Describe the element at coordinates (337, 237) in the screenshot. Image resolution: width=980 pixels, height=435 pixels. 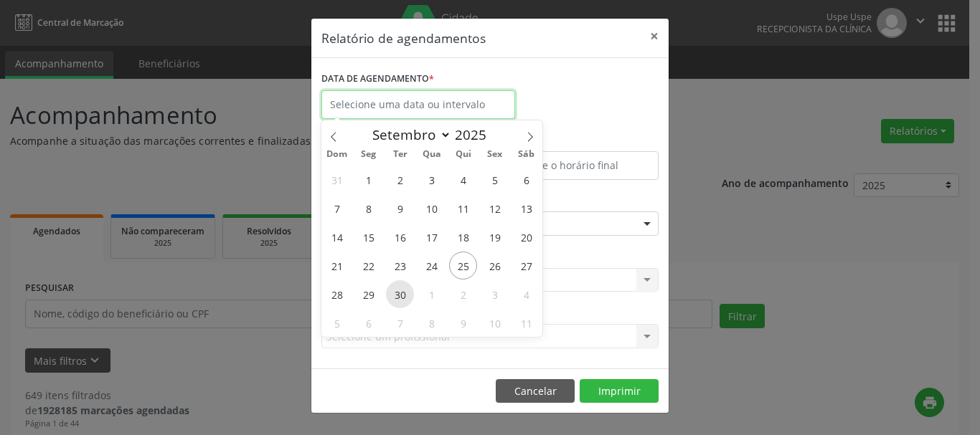
I see `span: Setembro 14, 2025` at that location.